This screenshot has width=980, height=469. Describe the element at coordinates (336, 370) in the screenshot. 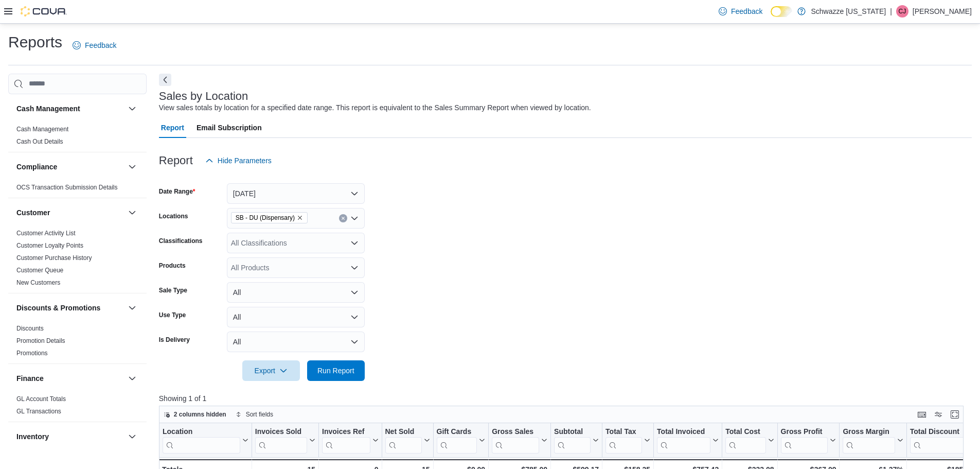

I see `span: Run Report` at that location.